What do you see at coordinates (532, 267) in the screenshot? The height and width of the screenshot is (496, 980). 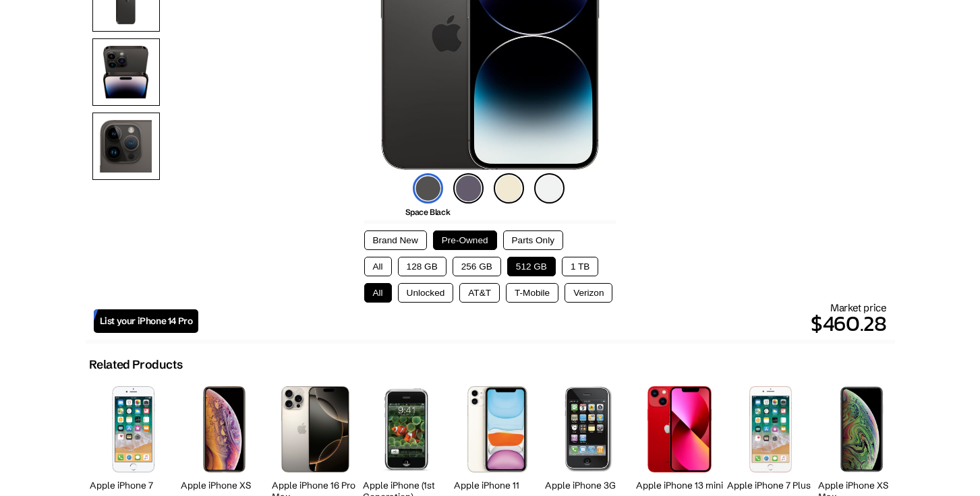 I see `button: 512 GB` at bounding box center [532, 267].